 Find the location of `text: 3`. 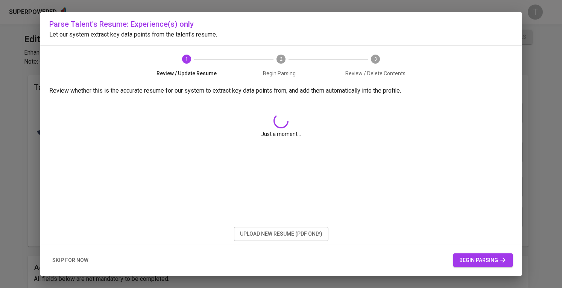

text: 3 is located at coordinates (375, 59).